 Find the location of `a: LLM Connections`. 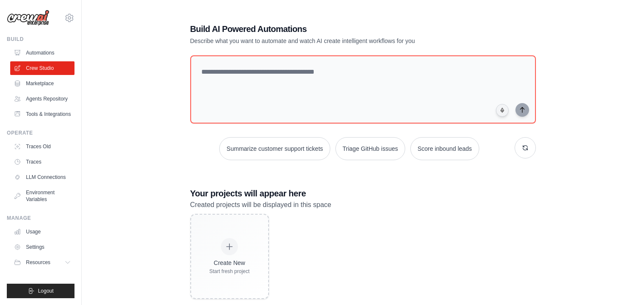

a: LLM Connections is located at coordinates (42, 177).